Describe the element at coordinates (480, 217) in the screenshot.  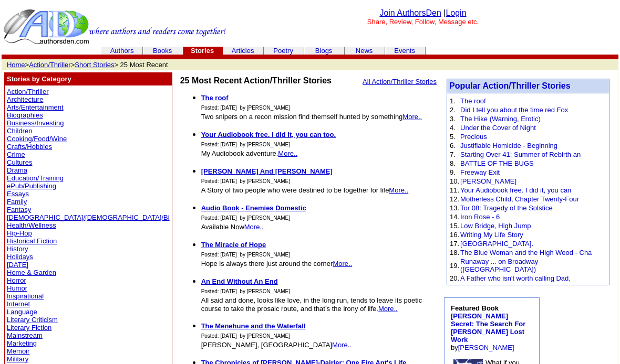
I see `a: Iron Rose - 6` at that location.